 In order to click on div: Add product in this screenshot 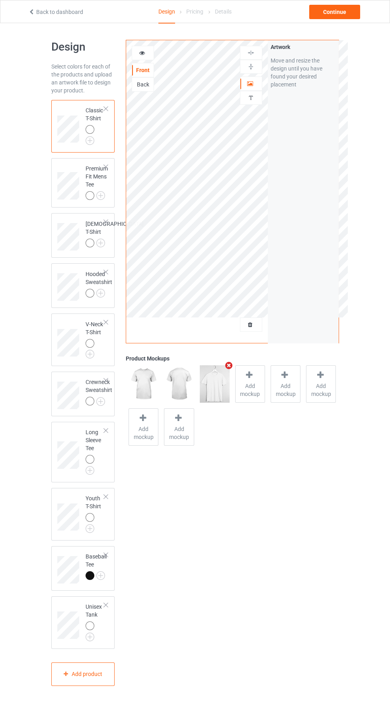, I will do `click(83, 674)`.